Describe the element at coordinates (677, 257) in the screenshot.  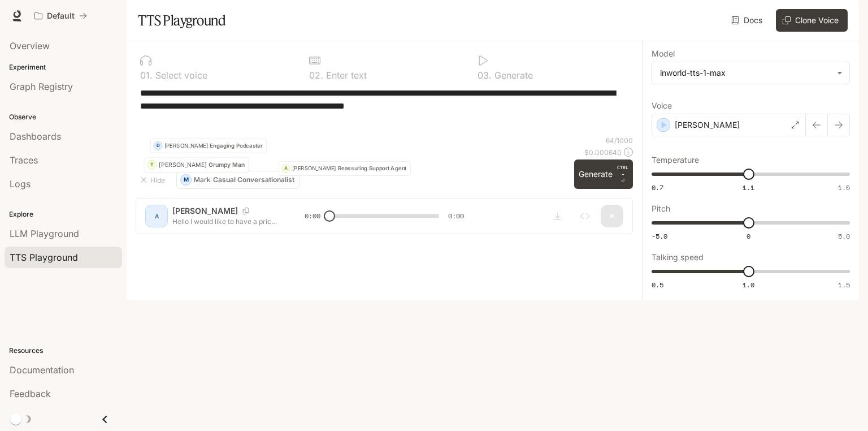
I see `p: Talking speed` at that location.